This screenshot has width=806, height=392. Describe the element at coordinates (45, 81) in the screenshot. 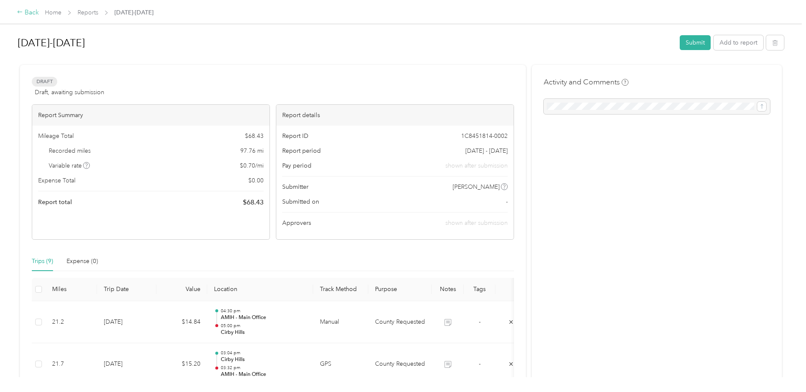

I see `span: Draft` at that location.